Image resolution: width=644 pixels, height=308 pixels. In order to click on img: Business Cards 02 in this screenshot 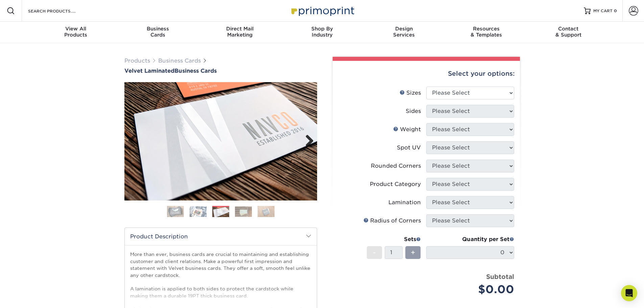, I will do `click(198, 211)`.